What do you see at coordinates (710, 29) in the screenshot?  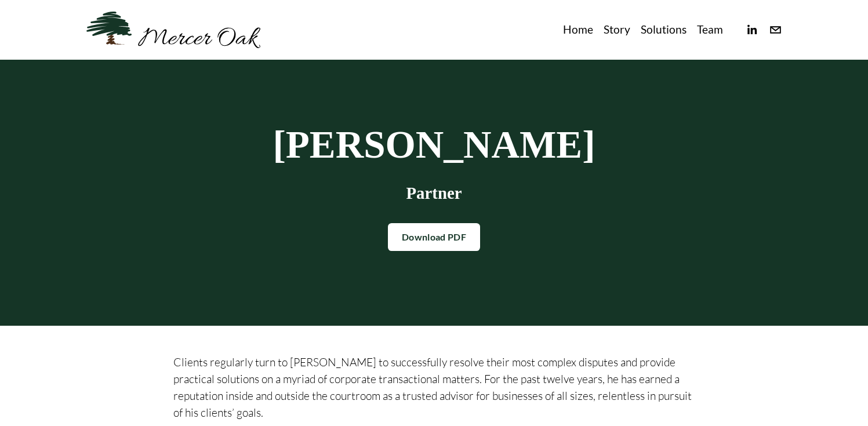 I see `a: Team` at bounding box center [710, 29].